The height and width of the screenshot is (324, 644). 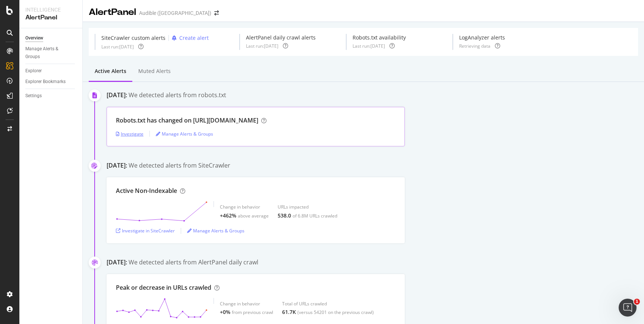 I want to click on div: SiteCrawler custom alerts, so click(x=133, y=38).